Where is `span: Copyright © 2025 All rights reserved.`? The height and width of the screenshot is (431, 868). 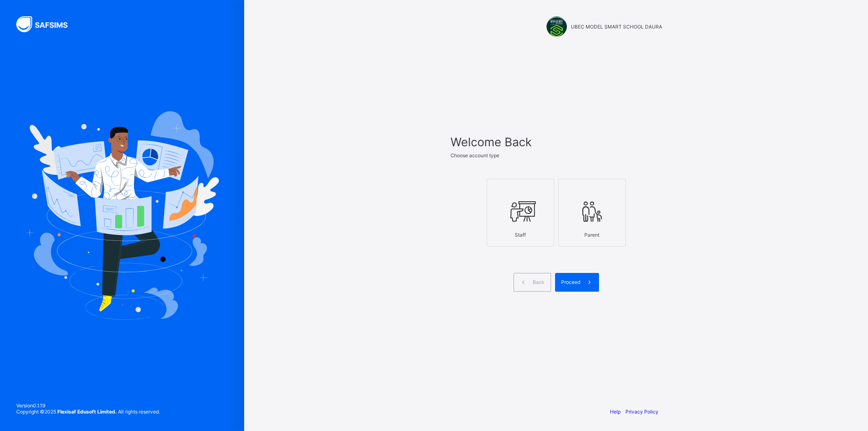 span: Copyright © 2025 All rights reserved. is located at coordinates (88, 411).